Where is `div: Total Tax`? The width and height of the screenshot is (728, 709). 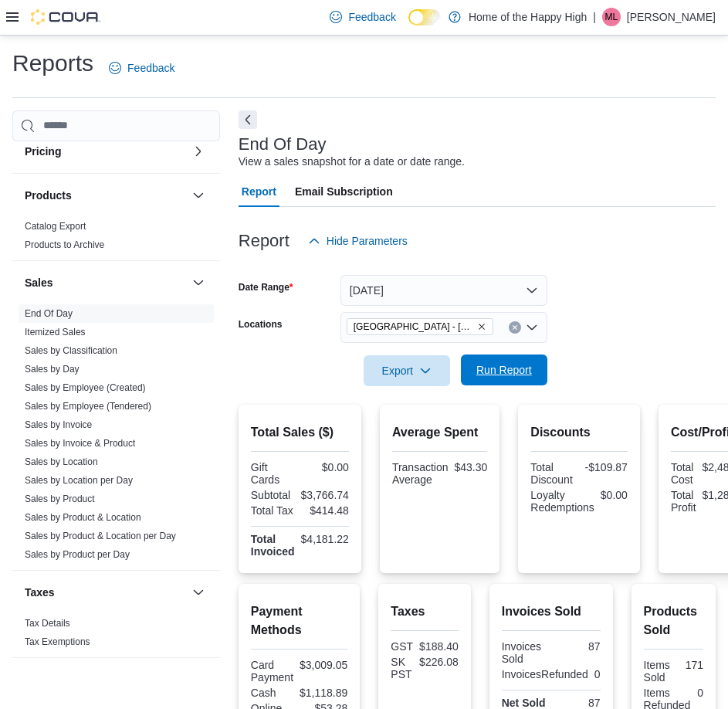
div: Total Tax is located at coordinates (274, 510).